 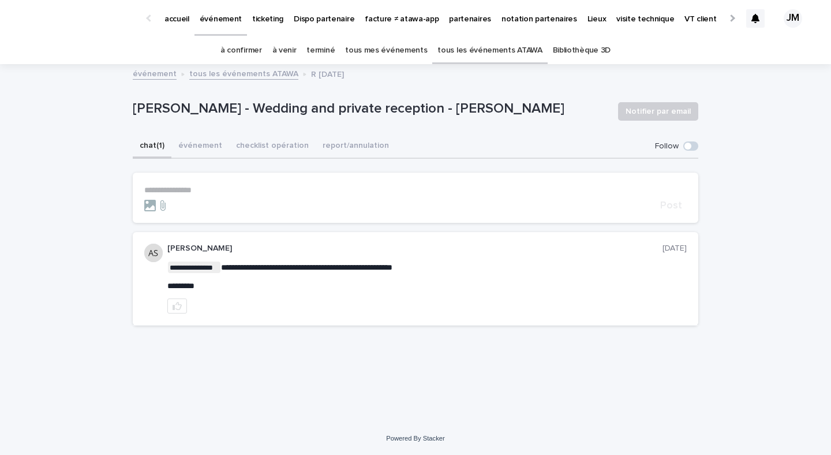 What do you see at coordinates (241, 50) in the screenshot?
I see `a: à confirmer` at bounding box center [241, 50].